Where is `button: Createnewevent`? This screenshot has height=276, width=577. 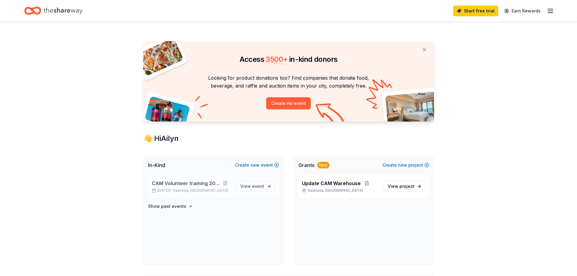
button: Createnewevent is located at coordinates (257, 165).